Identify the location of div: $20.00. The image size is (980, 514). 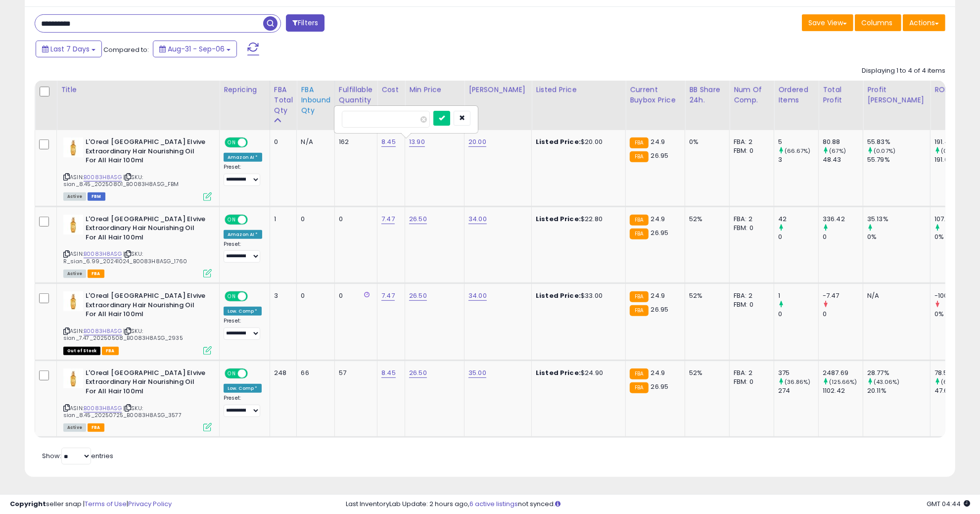
(577, 142).